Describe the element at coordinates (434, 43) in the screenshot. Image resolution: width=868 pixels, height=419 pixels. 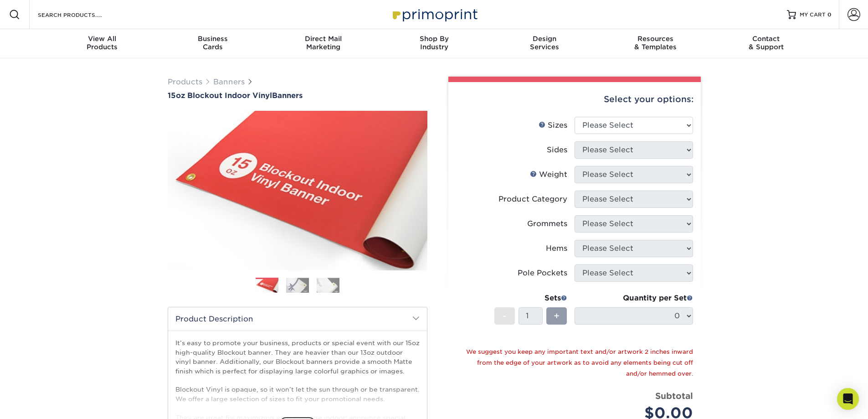
I see `div: Industry` at that location.